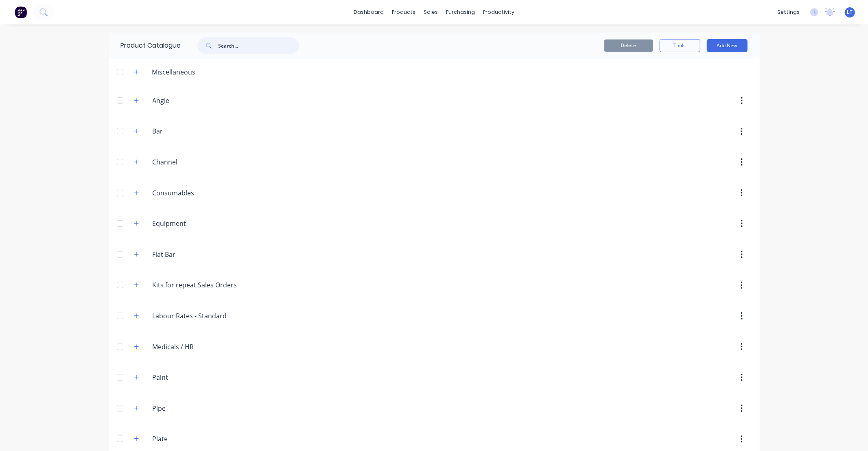 The height and width of the screenshot is (451, 868). Describe the element at coordinates (460, 12) in the screenshot. I see `div: purchasing` at that location.